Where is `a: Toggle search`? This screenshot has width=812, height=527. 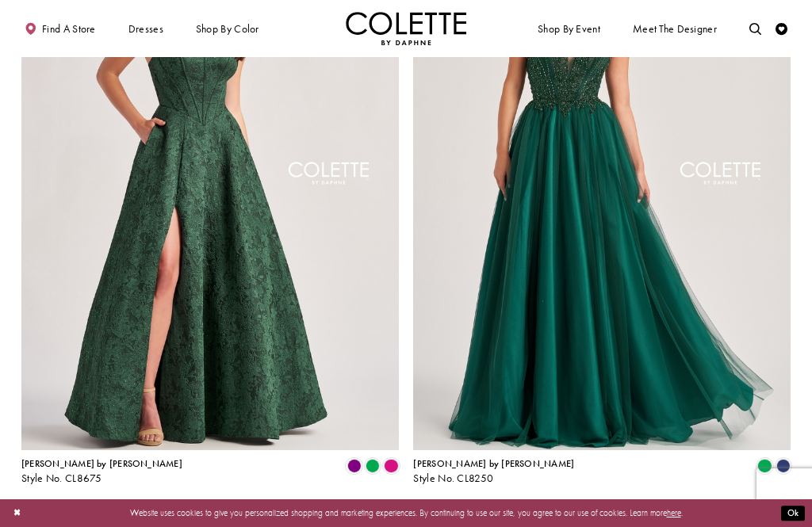 a: Toggle search is located at coordinates (755, 29).